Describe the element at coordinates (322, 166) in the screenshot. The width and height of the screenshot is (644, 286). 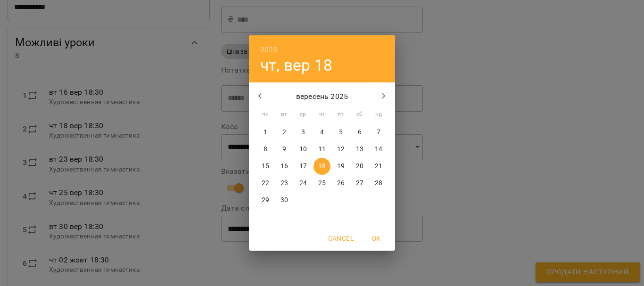
I see `button: 18` at that location.